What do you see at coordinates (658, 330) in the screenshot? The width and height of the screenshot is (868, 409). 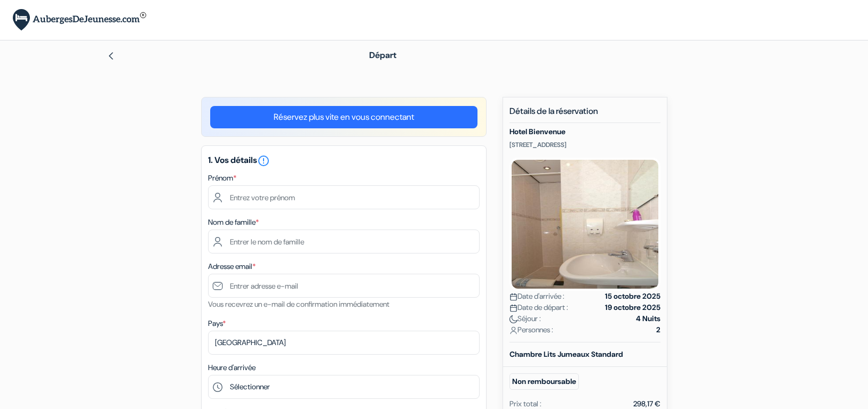 I see `strong: 2` at bounding box center [658, 330].